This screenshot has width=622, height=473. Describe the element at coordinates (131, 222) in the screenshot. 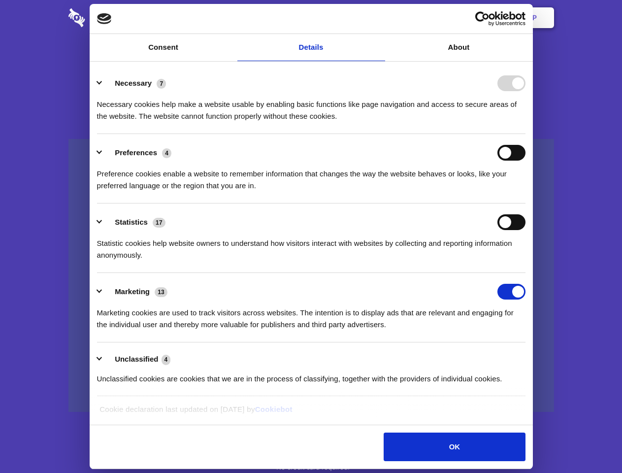

I see `label: Statistics` at that location.